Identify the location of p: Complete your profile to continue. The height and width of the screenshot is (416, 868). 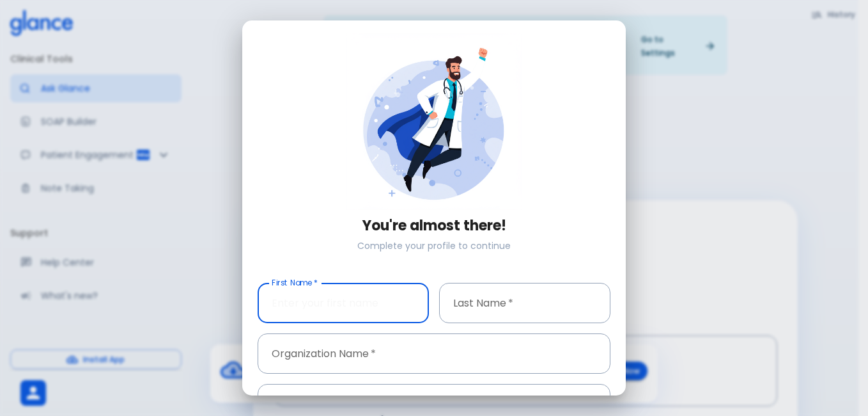
(434, 245).